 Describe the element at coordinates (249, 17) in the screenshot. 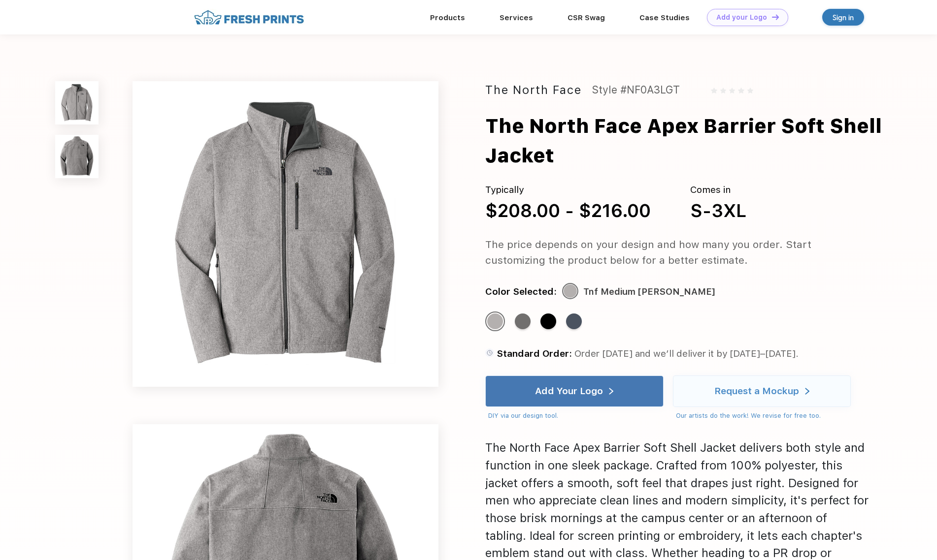

I see `img: fo%20logo%202.webp` at that location.